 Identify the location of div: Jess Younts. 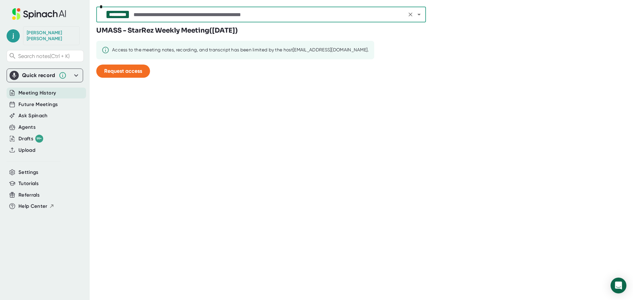
(51, 36).